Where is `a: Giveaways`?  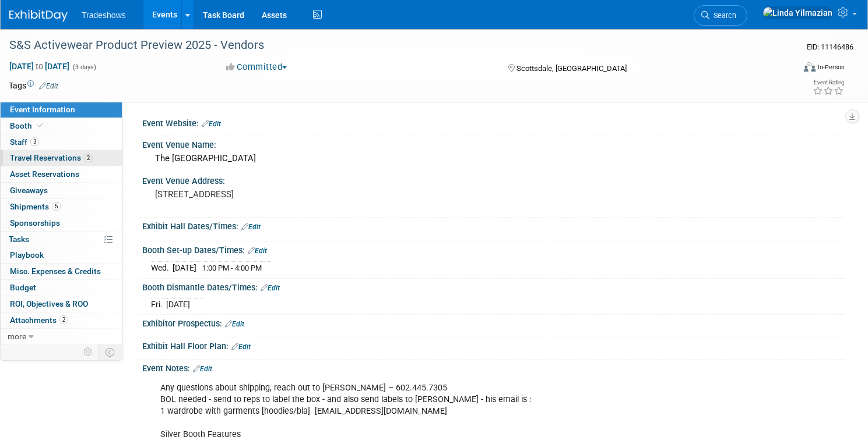 a: Giveaways is located at coordinates (62, 190).